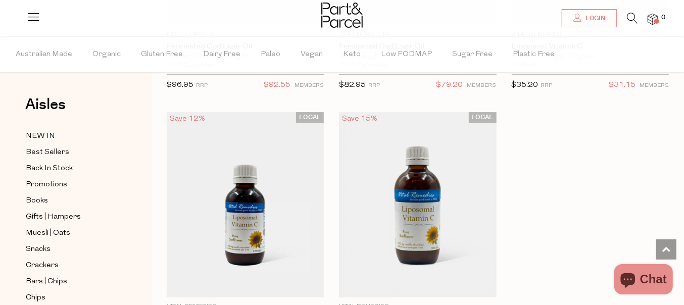 This screenshot has height=305, width=684. What do you see at coordinates (72, 249) in the screenshot?
I see `a: Snacks` at bounding box center [72, 249].